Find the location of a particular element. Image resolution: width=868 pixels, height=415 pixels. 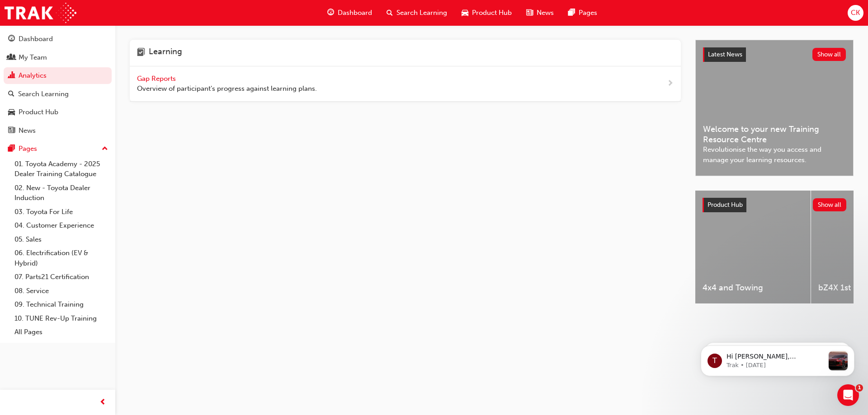

button: Pages is located at coordinates (58, 149).